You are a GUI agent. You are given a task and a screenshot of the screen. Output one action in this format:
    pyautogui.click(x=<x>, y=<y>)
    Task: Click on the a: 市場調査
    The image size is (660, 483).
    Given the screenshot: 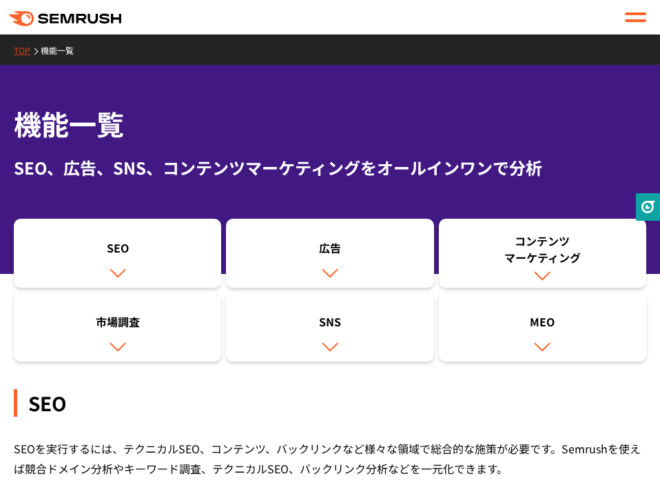 What is the action you would take?
    pyautogui.click(x=117, y=327)
    